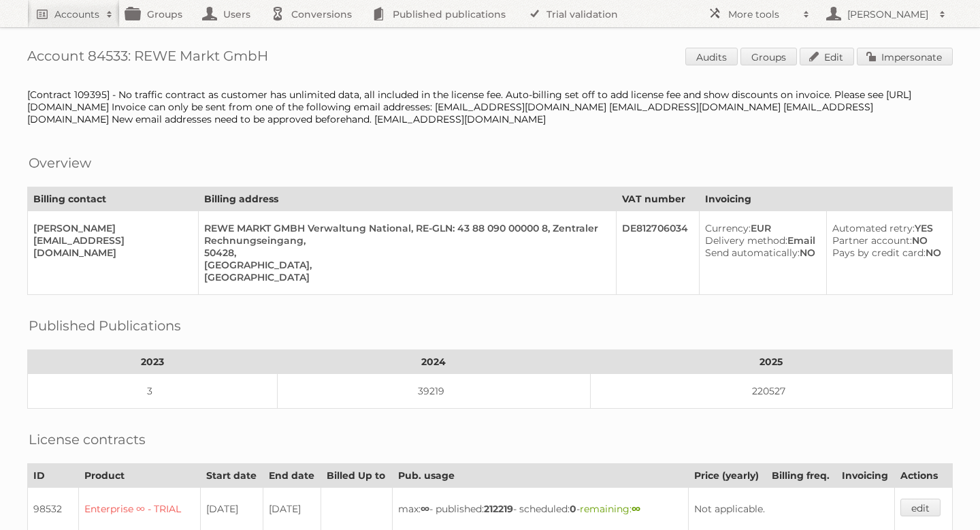 The width and height of the screenshot is (980, 530). I want to click on a: Edit, so click(827, 56).